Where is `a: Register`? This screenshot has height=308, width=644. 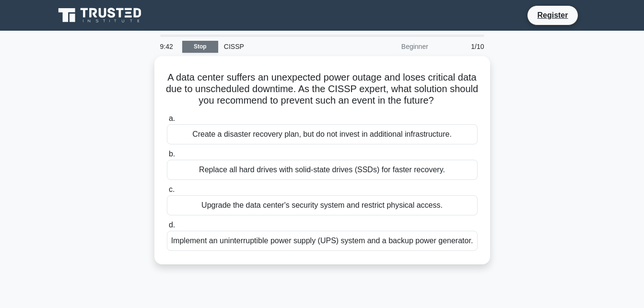 a: Register is located at coordinates (553, 15).